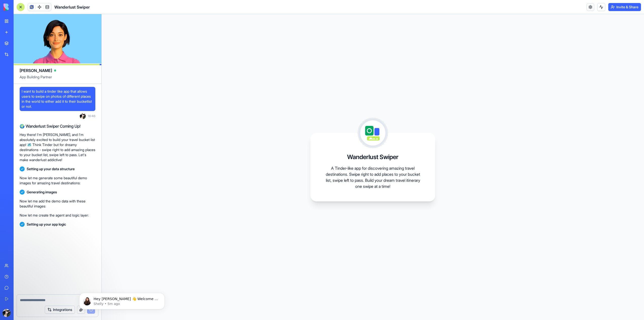 This screenshot has width=644, height=320. What do you see at coordinates (46, 224) in the screenshot?
I see `span: Setting up your app logic` at bounding box center [46, 224].